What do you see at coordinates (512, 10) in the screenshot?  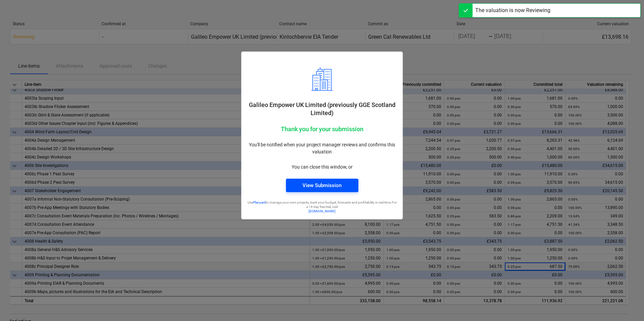 I see `div: The valuation is now Reviewing` at bounding box center [512, 10].